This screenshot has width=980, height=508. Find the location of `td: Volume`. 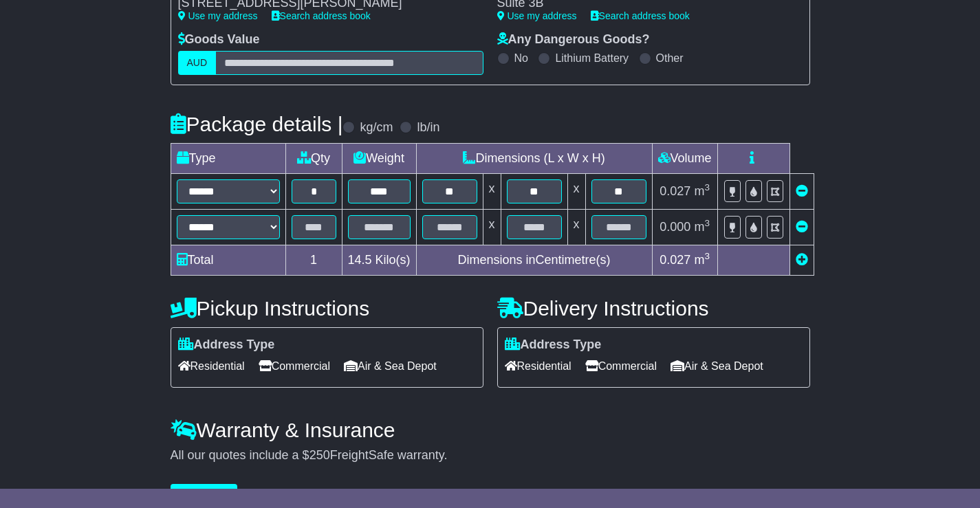

td: Volume is located at coordinates (684, 158).